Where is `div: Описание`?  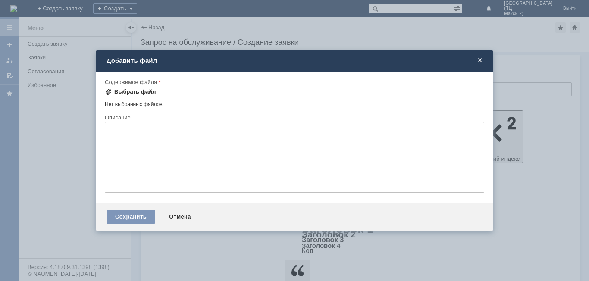 div: Описание is located at coordinates (294, 117).